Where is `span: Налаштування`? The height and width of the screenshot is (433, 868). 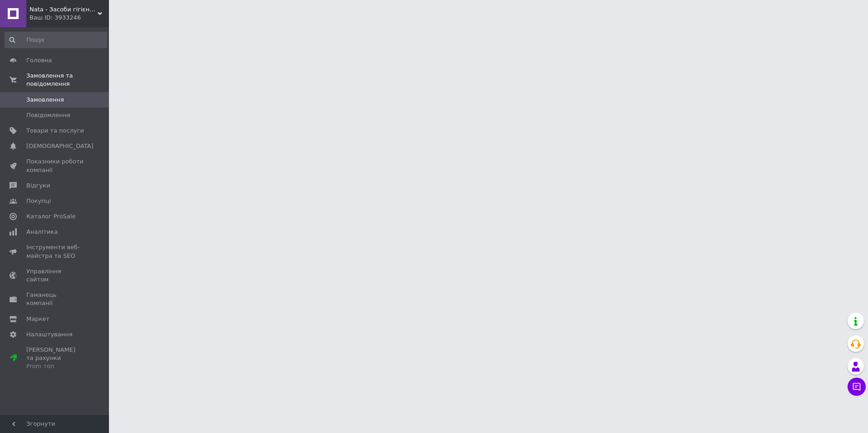 span: Налаштування is located at coordinates (49, 334).